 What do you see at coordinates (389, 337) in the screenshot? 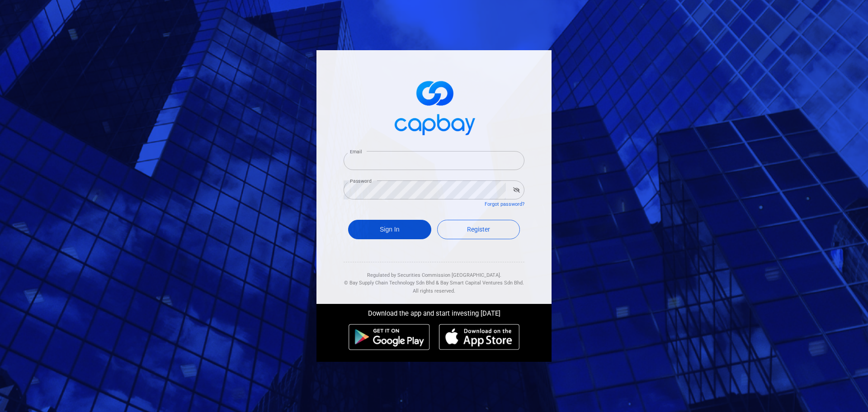
I see `img: android` at bounding box center [389, 337].